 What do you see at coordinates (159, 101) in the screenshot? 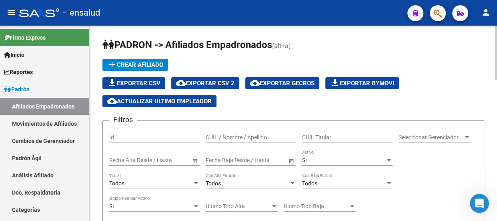
I see `button: Actualizar ultimo Empleador` at bounding box center [159, 101].